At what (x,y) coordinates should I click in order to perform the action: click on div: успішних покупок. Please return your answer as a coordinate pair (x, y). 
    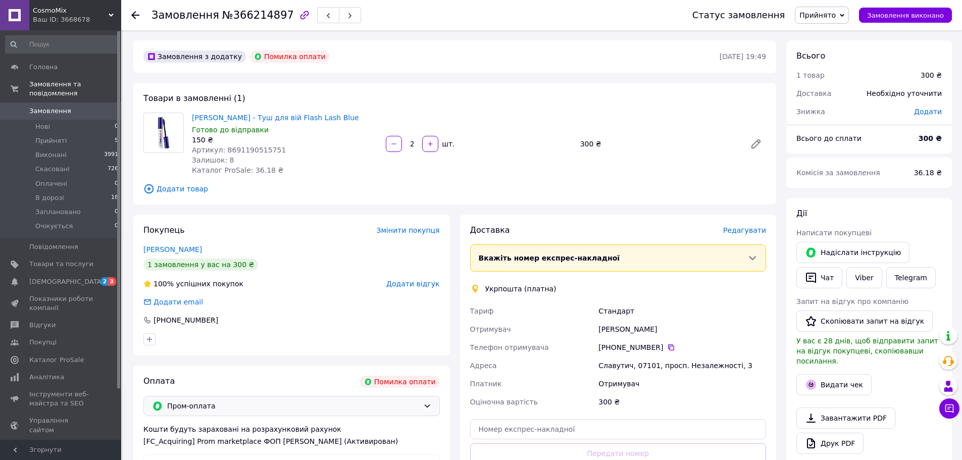
    Looking at the image, I should click on (193, 284).